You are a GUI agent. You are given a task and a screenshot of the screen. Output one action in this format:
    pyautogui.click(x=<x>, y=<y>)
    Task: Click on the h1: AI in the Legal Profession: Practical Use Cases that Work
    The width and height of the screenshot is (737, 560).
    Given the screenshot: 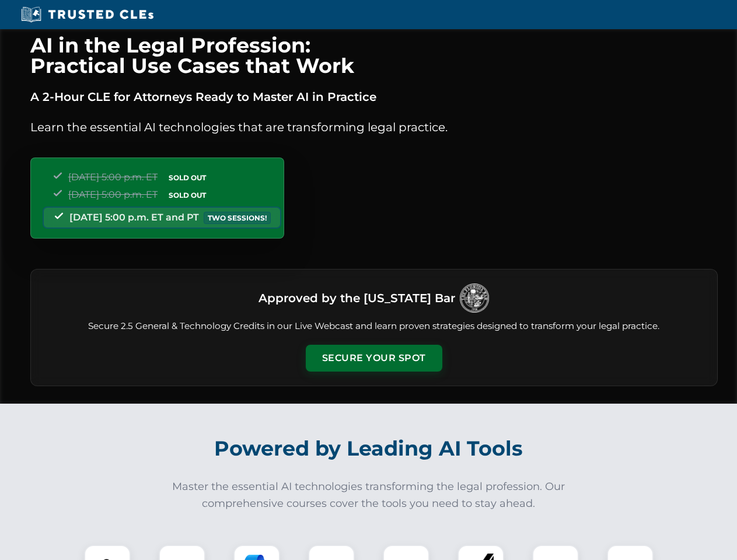 What is the action you would take?
    pyautogui.click(x=375, y=55)
    